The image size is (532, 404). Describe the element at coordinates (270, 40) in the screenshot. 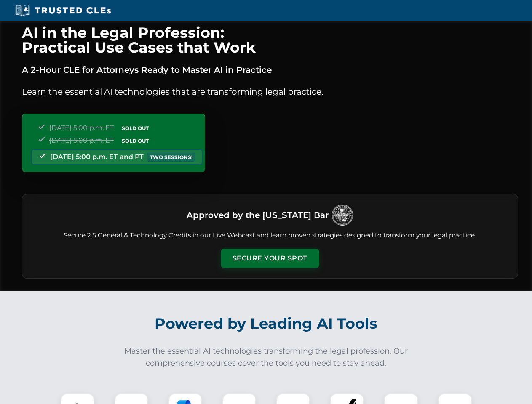

I see `h1: AI in the Legal Profession: Practical Use Cases that Work` at that location.